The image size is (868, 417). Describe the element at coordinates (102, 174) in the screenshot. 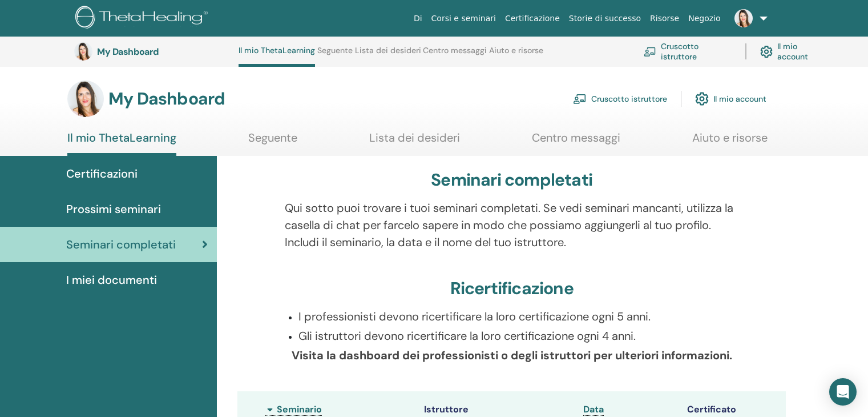

I see `span: Certificazioni` at that location.